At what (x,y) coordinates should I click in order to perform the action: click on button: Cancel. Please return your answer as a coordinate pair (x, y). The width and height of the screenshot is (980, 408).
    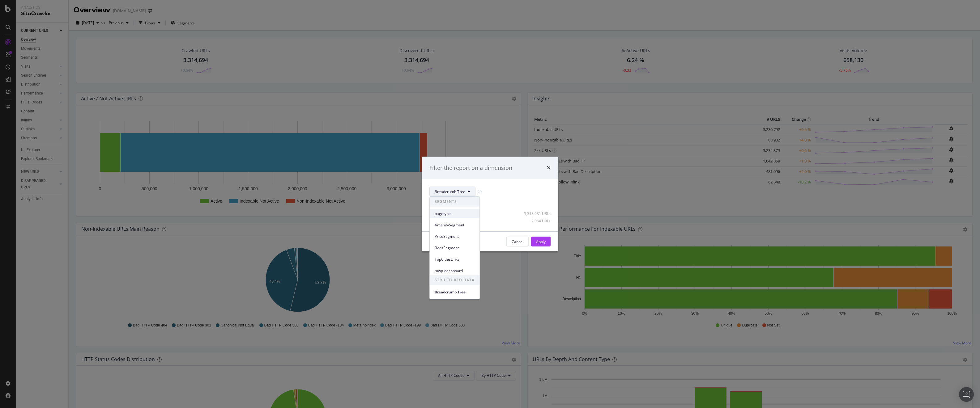
    Looking at the image, I should click on (517, 242).